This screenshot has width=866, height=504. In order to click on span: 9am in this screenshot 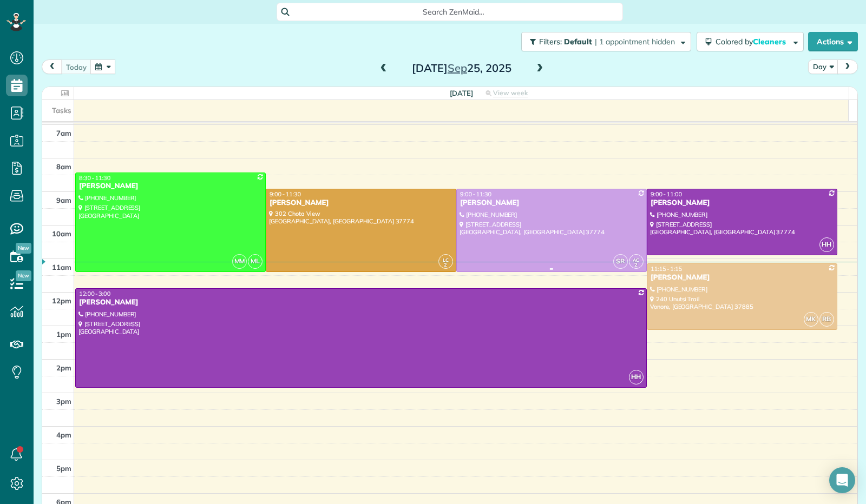, I will do `click(64, 200)`.